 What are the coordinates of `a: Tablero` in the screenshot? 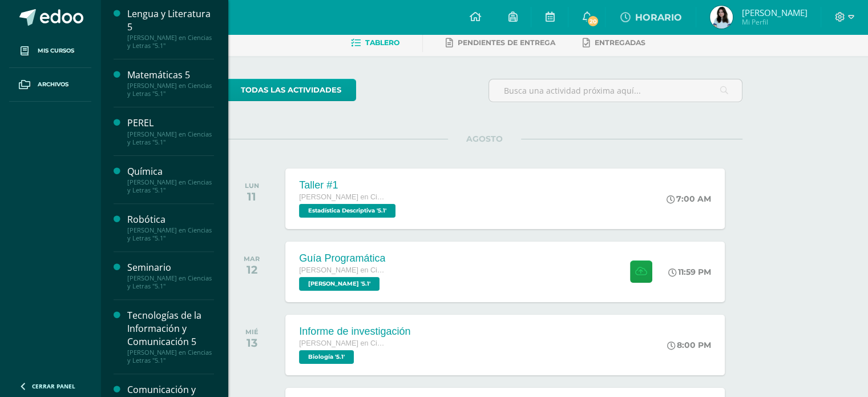 It's located at (375, 43).